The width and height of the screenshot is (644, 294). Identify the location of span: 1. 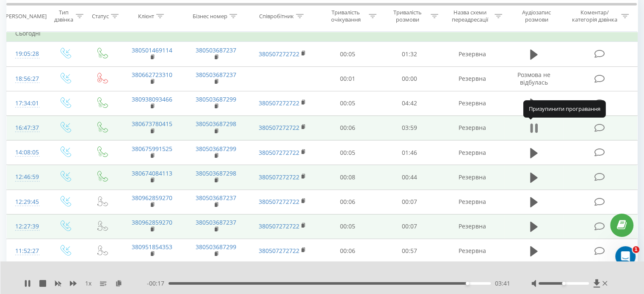
(636, 250).